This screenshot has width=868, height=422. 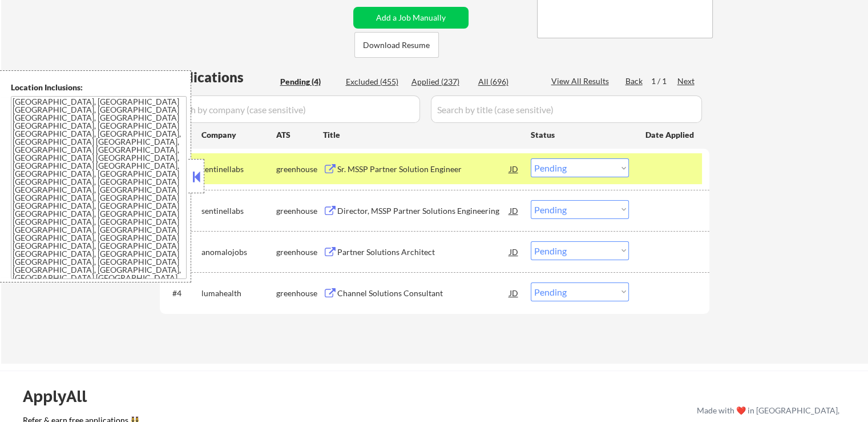 I want to click on div: Location Inclusions:, so click(x=99, y=87).